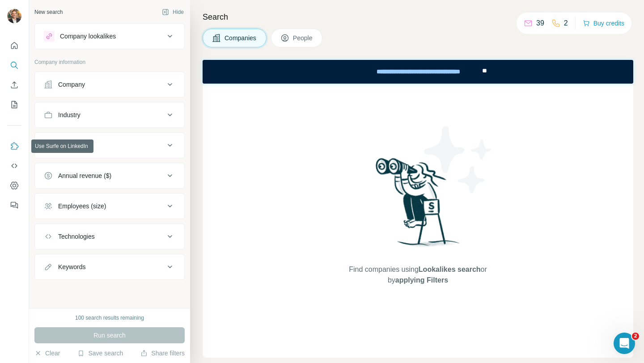 This screenshot has width=644, height=363. I want to click on button: Share filters, so click(162, 353).